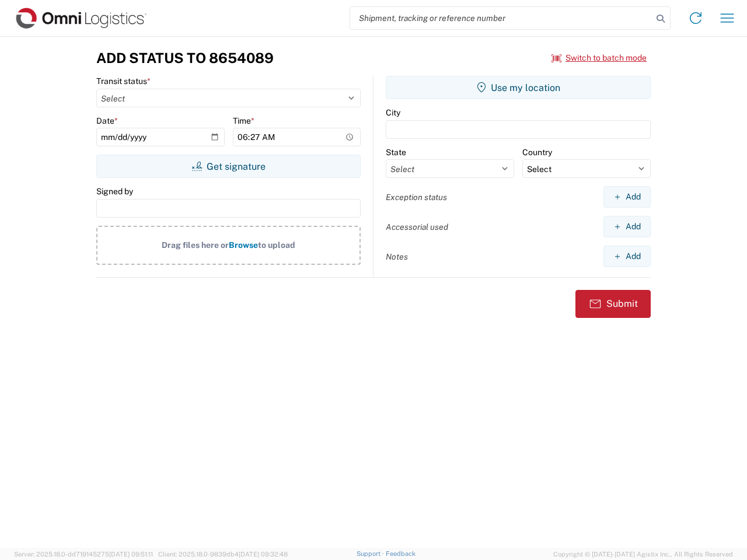  I want to click on label: State, so click(396, 152).